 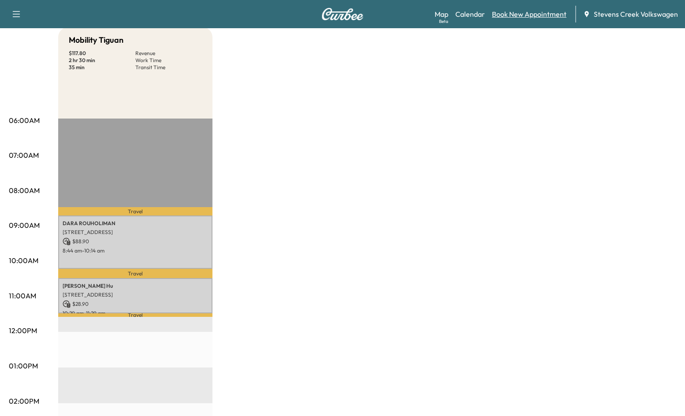 What do you see at coordinates (102, 67) in the screenshot?
I see `p: 35 min` at bounding box center [102, 67].